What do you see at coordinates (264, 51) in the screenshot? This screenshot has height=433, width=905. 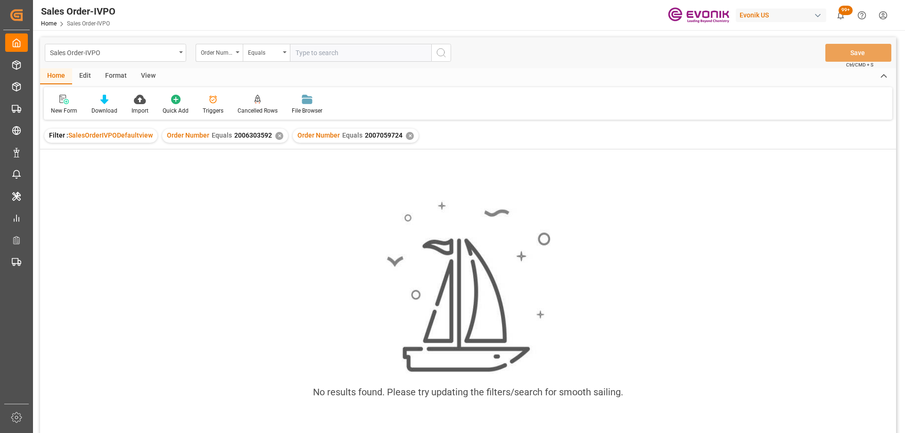 I see `div: Equals` at bounding box center [264, 51].